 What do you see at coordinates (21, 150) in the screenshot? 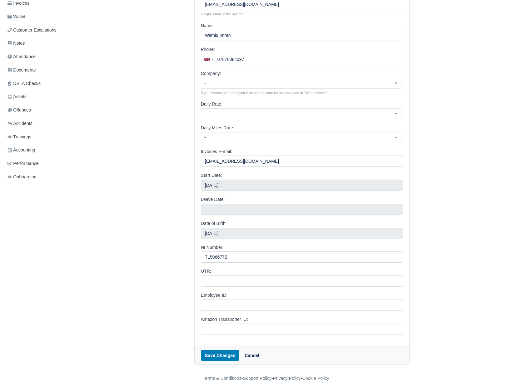
I see `span: Accounting` at bounding box center [21, 150].